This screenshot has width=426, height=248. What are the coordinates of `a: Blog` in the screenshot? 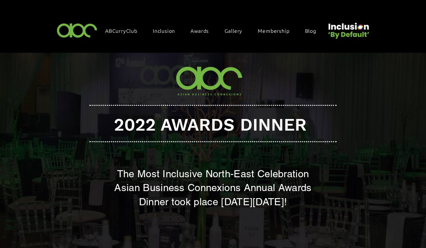 It's located at (314, 31).